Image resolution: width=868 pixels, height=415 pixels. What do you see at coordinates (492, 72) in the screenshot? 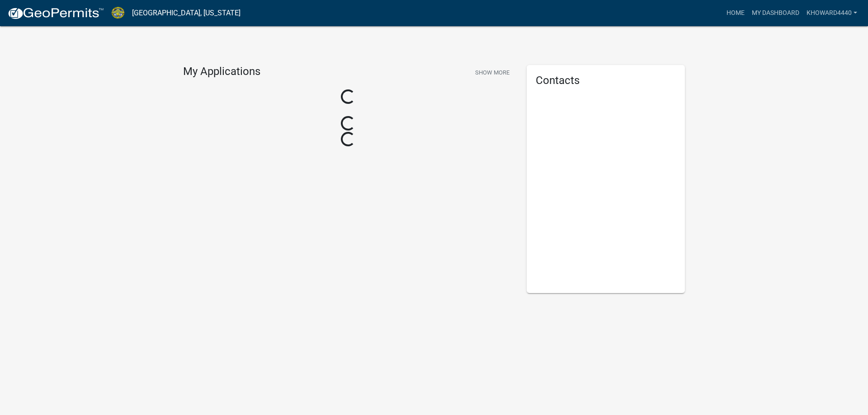
I see `button: Show More` at bounding box center [492, 72].